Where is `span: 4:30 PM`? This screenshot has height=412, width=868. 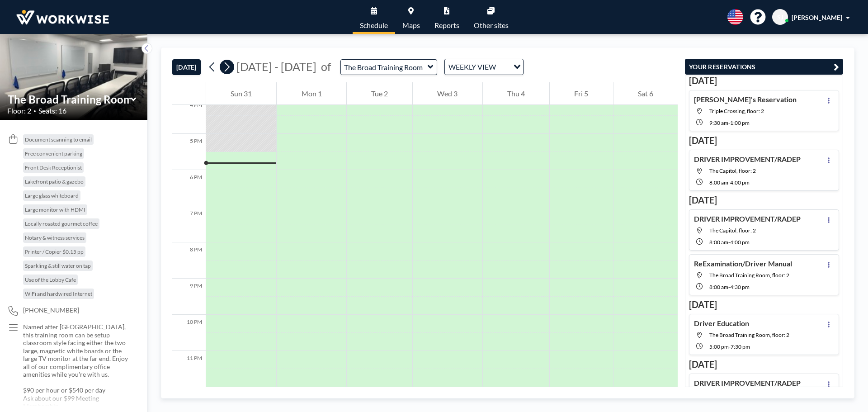 span: 4:30 PM is located at coordinates (740, 287).